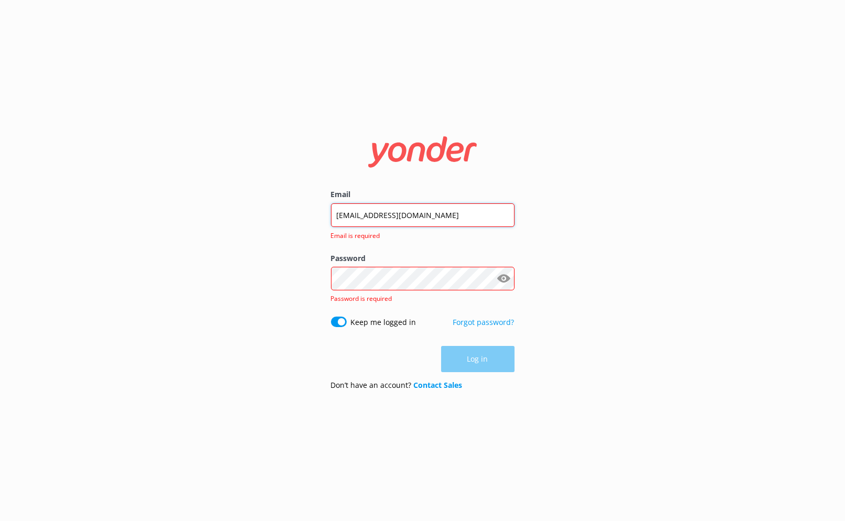 This screenshot has width=845, height=521. What do you see at coordinates (423, 195) in the screenshot?
I see `label: Email` at bounding box center [423, 195].